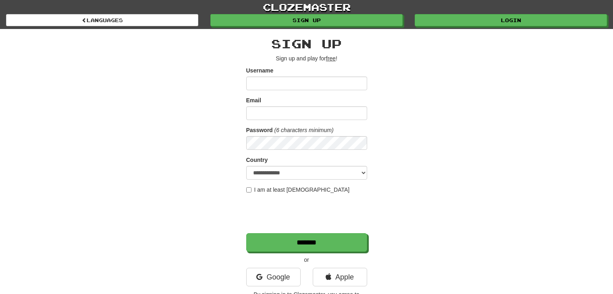 Image resolution: width=613 pixels, height=294 pixels. What do you see at coordinates (511, 20) in the screenshot?
I see `a: Login` at bounding box center [511, 20].